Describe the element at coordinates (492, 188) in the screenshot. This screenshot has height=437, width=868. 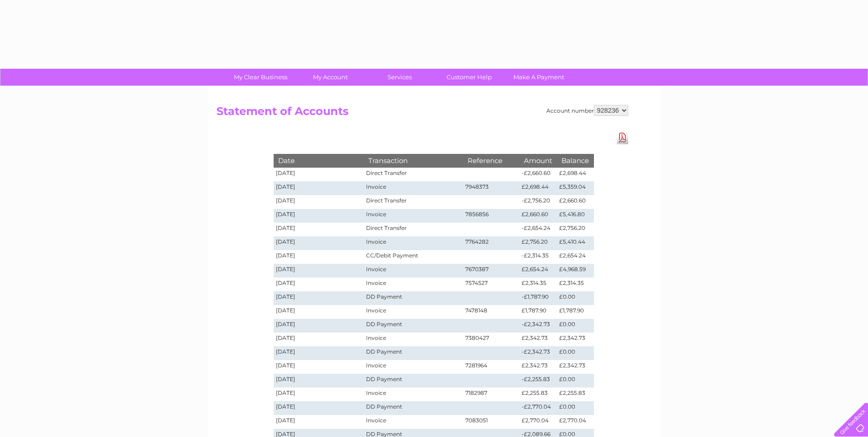
I see `td: 7948373` at that location.